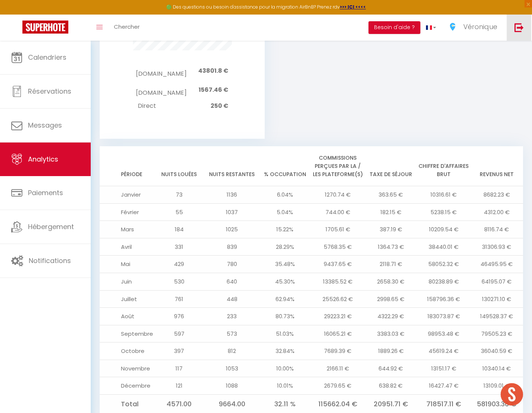  I want to click on img: logout, so click(519, 27).